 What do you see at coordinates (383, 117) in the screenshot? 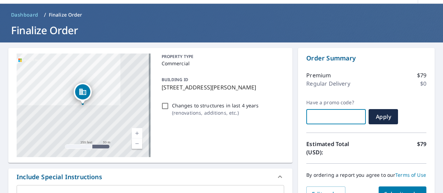
I see `button: Apply` at bounding box center [383, 117].